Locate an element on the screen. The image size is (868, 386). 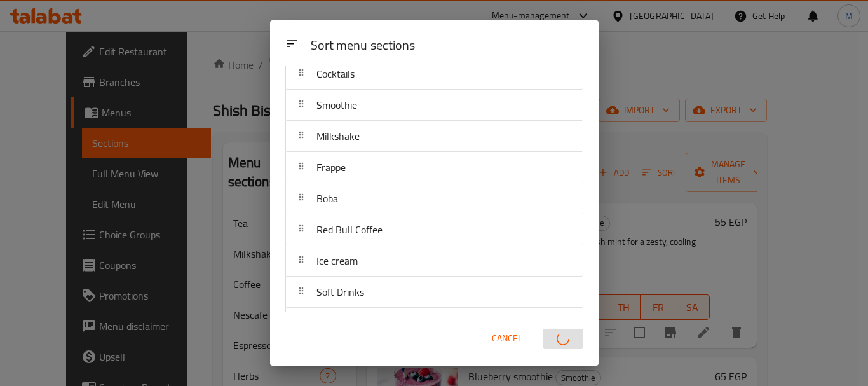
span: Ice cream is located at coordinates (336, 260).